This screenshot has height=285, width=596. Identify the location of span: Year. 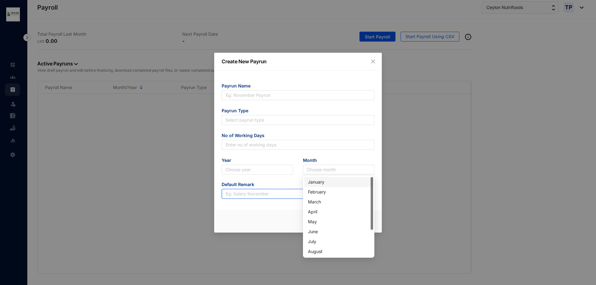
(257, 161).